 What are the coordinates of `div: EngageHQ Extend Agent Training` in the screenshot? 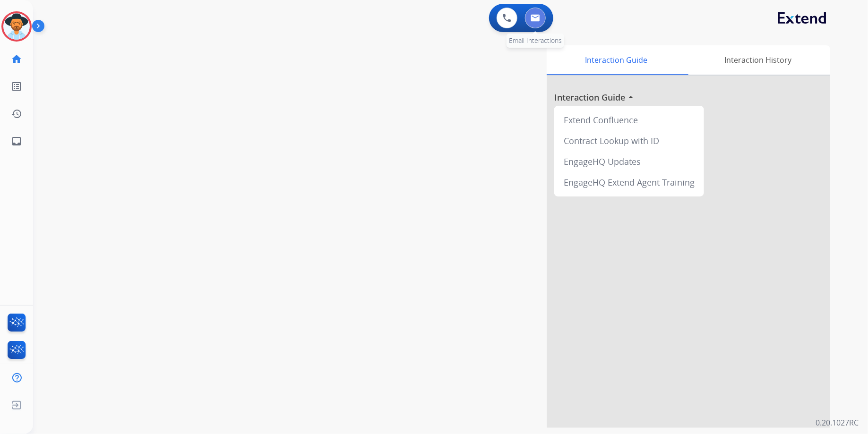 It's located at (629, 183).